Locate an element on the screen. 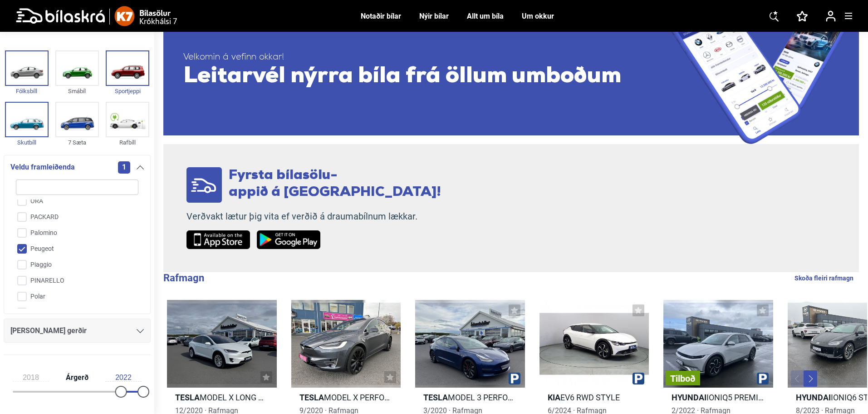  div: Um okkur is located at coordinates (537, 16).